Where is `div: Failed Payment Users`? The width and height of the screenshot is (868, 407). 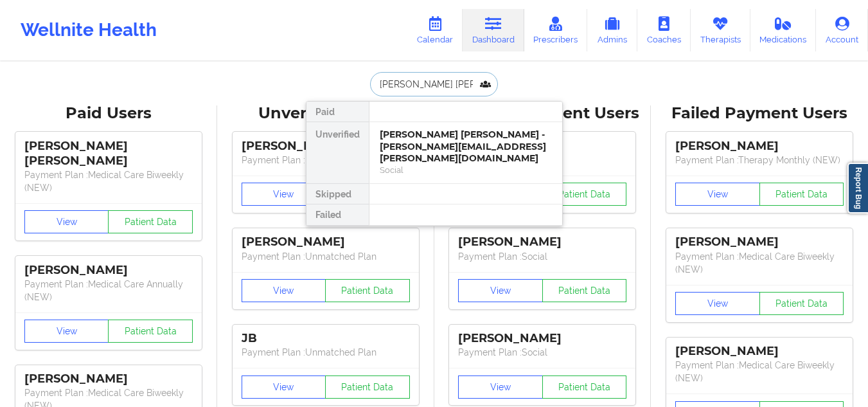 div: Failed Payment Users is located at coordinates (759, 113).